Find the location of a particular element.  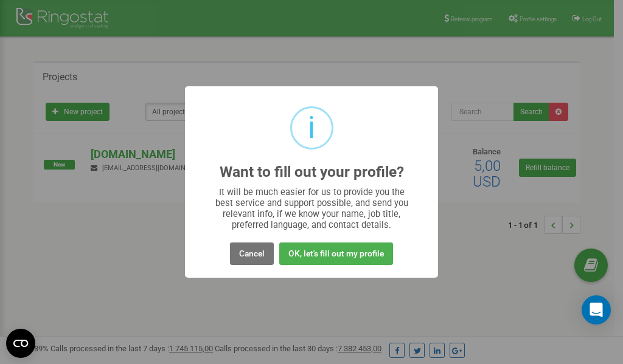

div: Open Intercom Messenger is located at coordinates (596, 311).